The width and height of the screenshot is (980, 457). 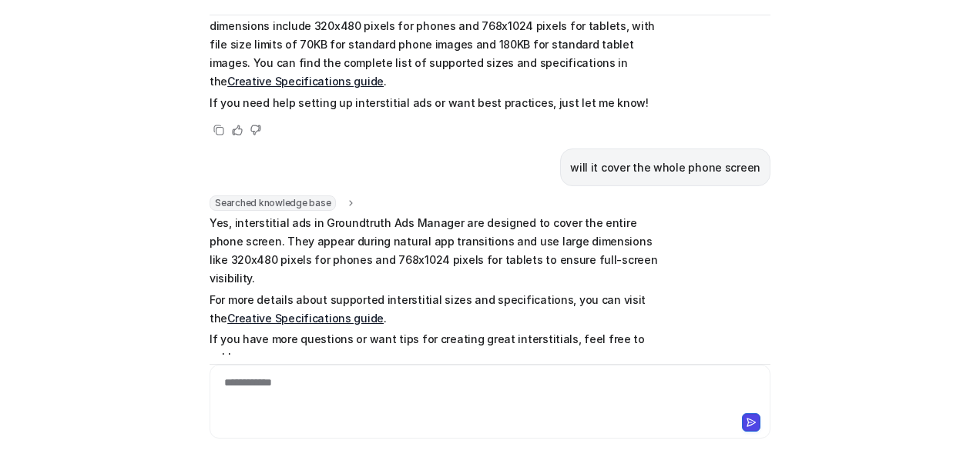 What do you see at coordinates (273, 203) in the screenshot?
I see `span: Searched knowledge base` at bounding box center [273, 203].